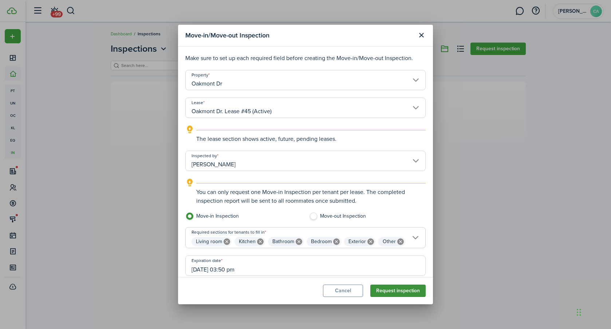 The image size is (611, 329). What do you see at coordinates (343, 291) in the screenshot?
I see `button: Cancel` at bounding box center [343, 291].